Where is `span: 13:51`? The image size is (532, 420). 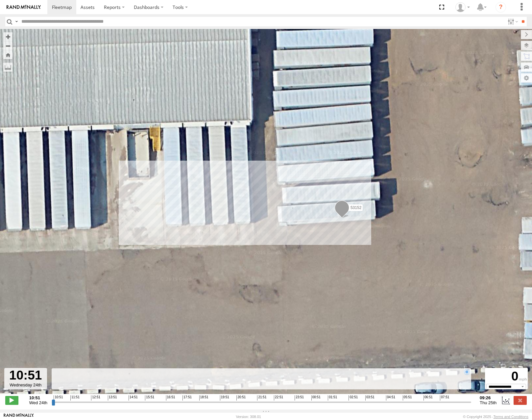
span: 13:51 is located at coordinates (112, 398).